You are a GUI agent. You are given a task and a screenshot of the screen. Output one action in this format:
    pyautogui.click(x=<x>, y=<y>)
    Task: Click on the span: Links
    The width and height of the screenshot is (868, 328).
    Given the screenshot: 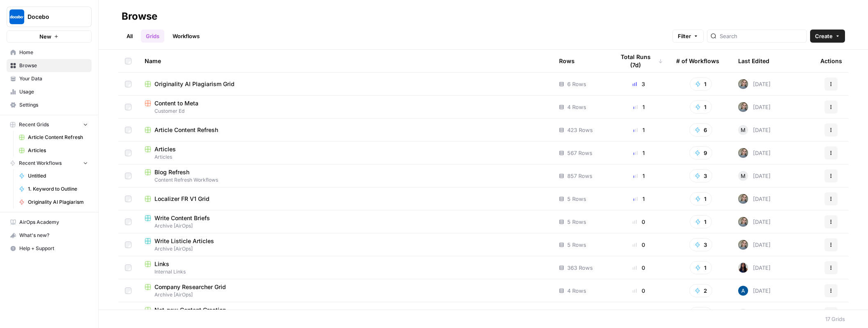 What is the action you would take?
    pyautogui.click(x=162, y=265)
    